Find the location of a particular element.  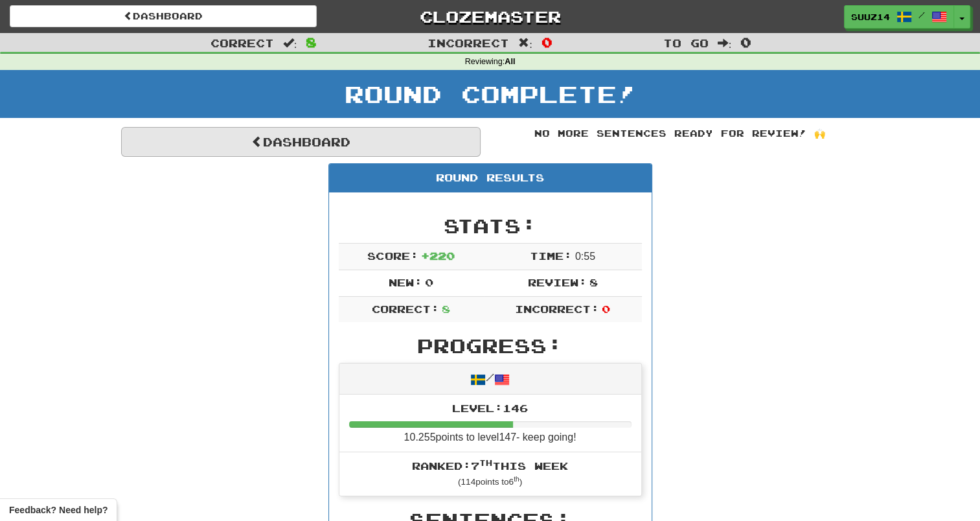

h2: Stats: is located at coordinates (490, 225).